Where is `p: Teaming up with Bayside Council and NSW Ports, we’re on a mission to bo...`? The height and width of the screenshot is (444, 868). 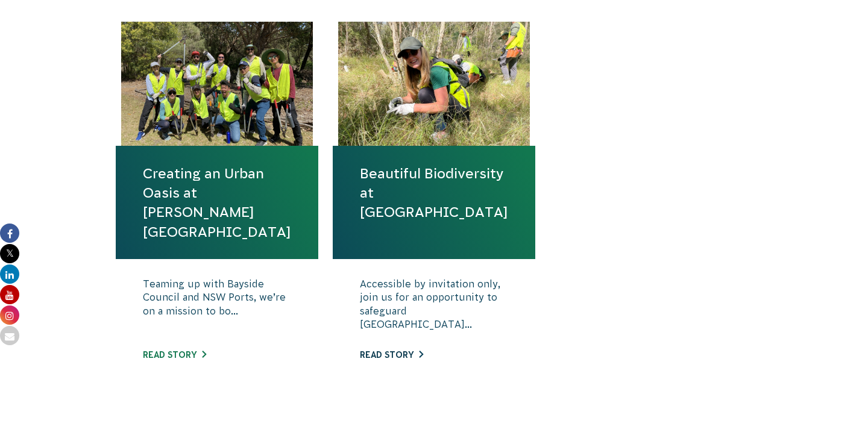 p: Teaming up with Bayside Council and NSW Ports, we’re on a mission to bo... is located at coordinates (217, 307).